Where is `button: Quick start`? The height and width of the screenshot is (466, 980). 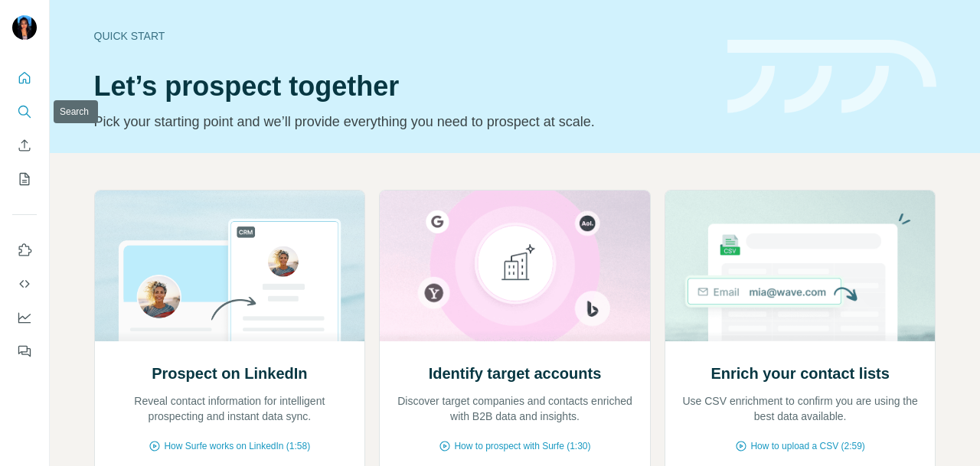 button: Quick start is located at coordinates (24, 78).